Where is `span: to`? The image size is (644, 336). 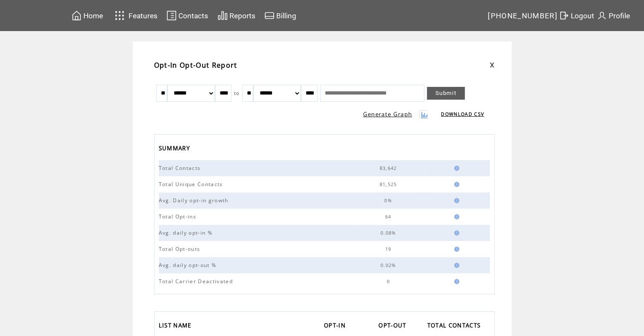 span: to is located at coordinates (237, 93).